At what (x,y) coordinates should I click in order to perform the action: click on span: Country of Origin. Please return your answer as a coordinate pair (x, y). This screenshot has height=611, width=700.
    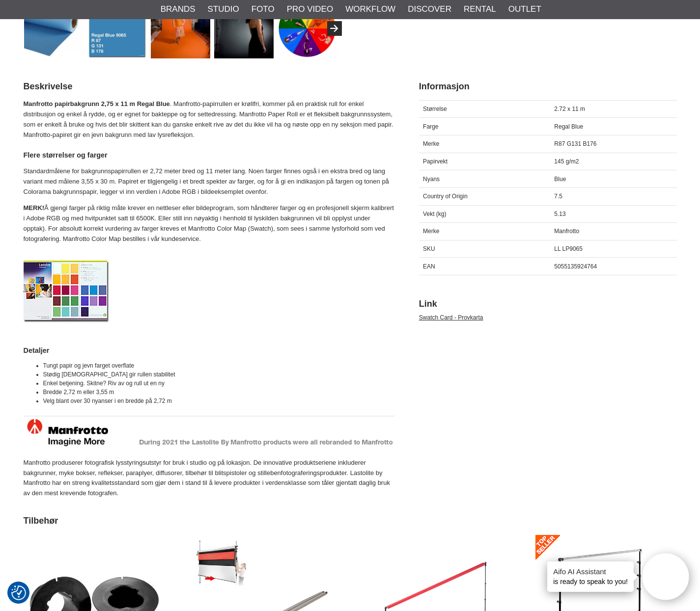
    Looking at the image, I should click on (445, 196).